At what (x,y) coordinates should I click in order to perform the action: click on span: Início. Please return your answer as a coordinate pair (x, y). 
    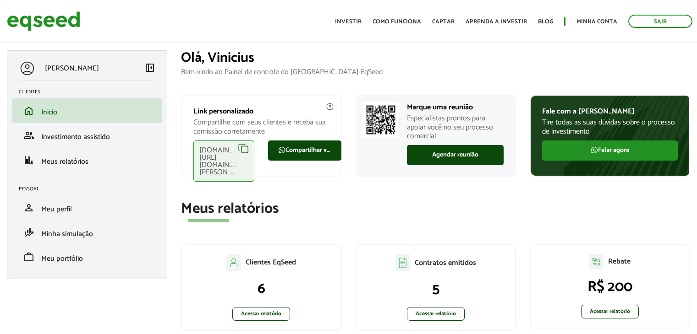
    Looking at the image, I should click on (49, 112).